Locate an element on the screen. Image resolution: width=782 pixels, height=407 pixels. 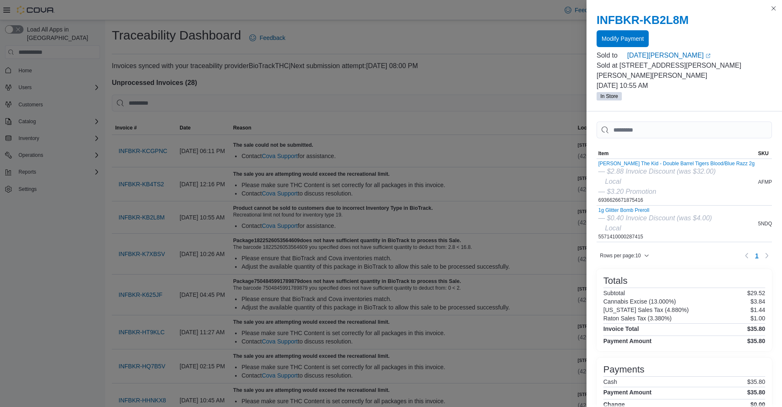
h2: INFBKR-KB2L8M is located at coordinates (684, 20).